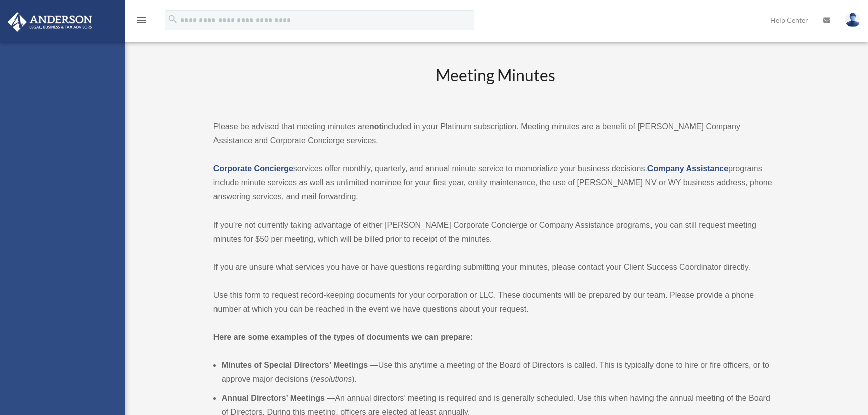 The image size is (868, 415). What do you see at coordinates (253, 168) in the screenshot?
I see `strong: Corporate Concierge` at bounding box center [253, 168].